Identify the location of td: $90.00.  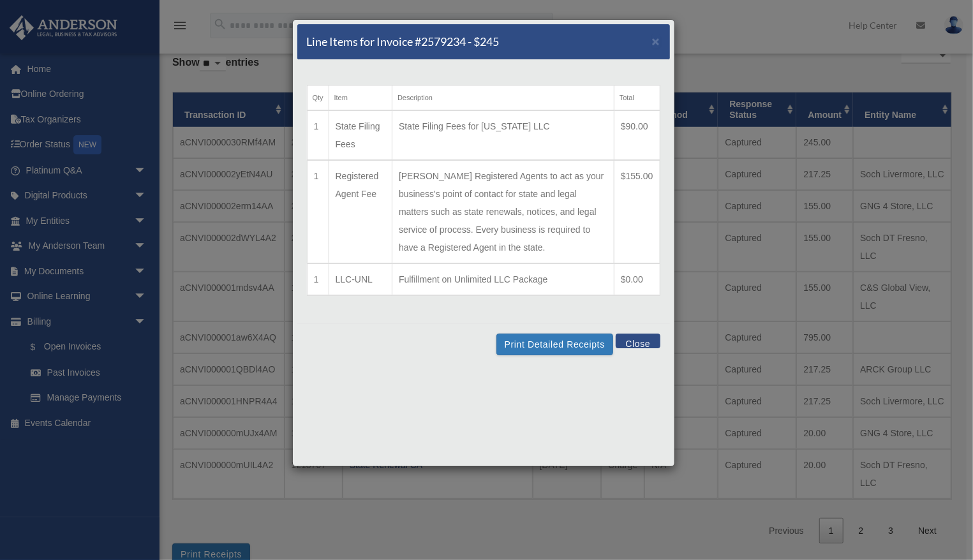
(637, 135).